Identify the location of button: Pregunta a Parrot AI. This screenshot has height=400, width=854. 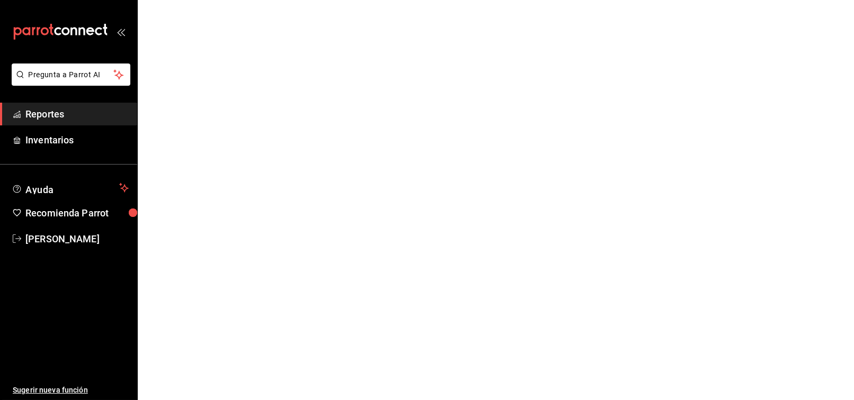
(71, 75).